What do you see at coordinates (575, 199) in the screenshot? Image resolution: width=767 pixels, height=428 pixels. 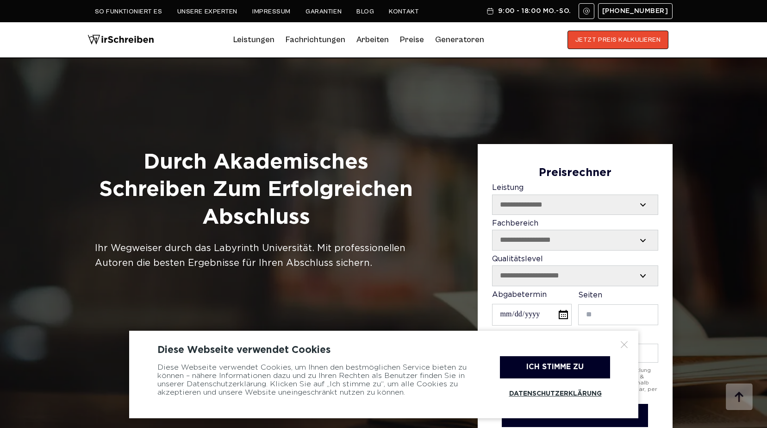 I see `label: Leistung` at bounding box center [575, 199].